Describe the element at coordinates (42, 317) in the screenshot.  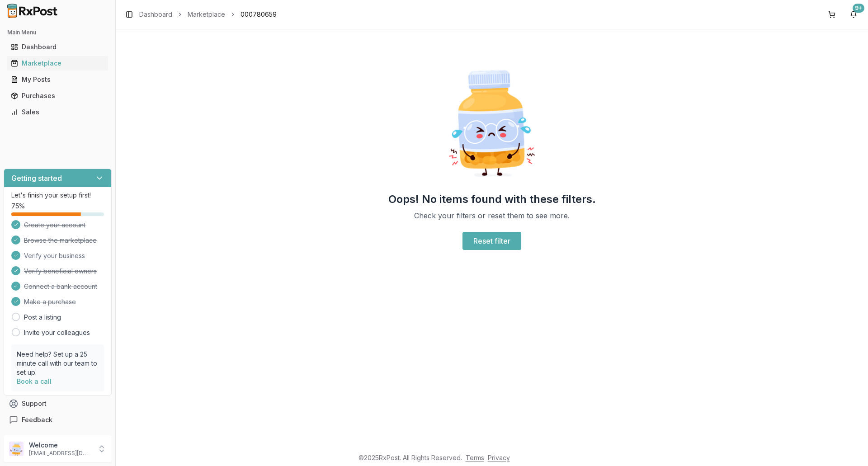
I see `a: Post a listing` at that location.